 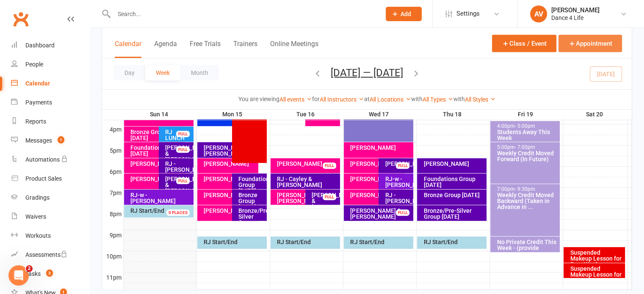 What do you see at coordinates (147, 210) in the screenshot?
I see `span: RJ Start/End` at bounding box center [147, 210].